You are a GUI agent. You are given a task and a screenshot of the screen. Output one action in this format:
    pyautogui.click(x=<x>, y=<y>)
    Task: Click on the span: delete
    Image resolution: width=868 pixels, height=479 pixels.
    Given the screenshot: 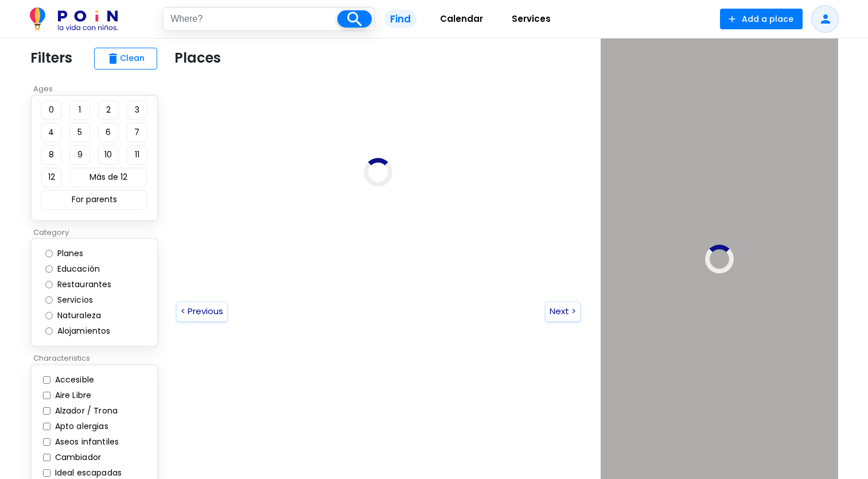 What is the action you would take?
    pyautogui.click(x=113, y=58)
    